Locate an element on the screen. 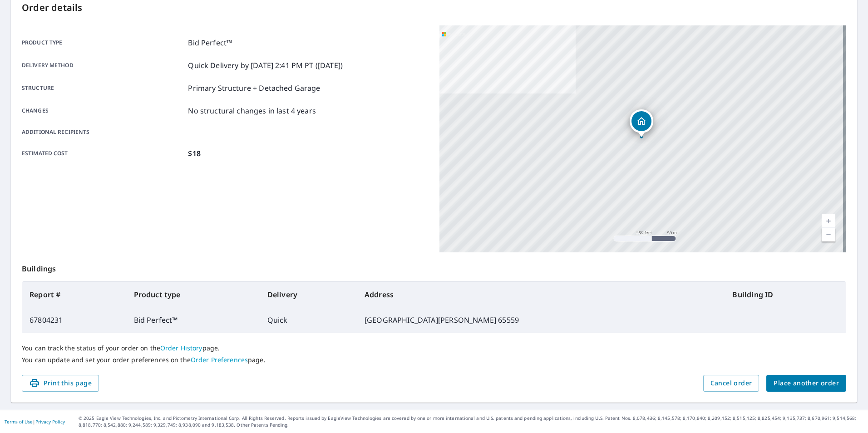 The image size is (868, 433). td: Bid Perfect™ is located at coordinates (193, 320).